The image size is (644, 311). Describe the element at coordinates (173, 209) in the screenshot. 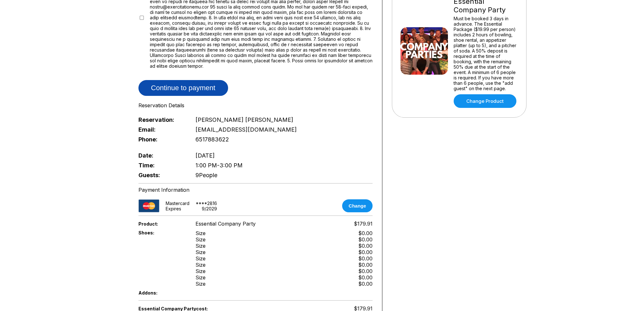

I see `div: Expires` at that location.